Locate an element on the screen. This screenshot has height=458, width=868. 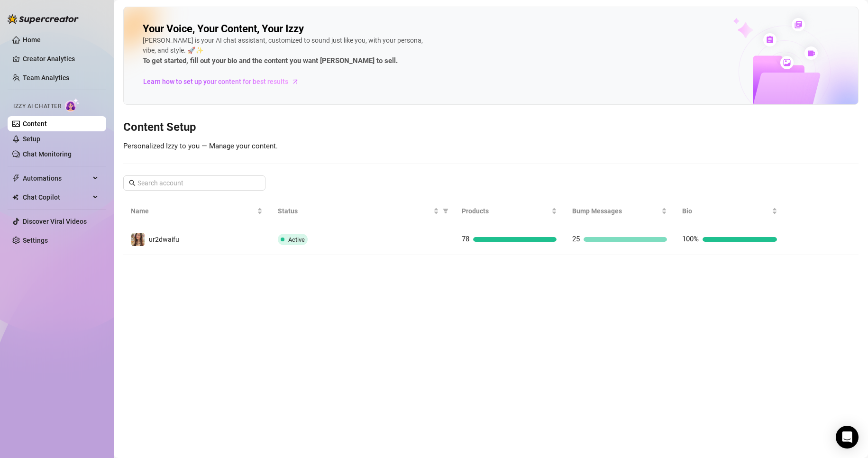
a: Learn how to set up your content for best results is located at coordinates (224, 82).